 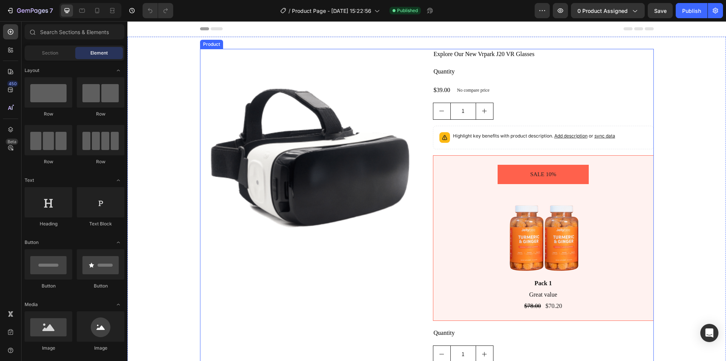 What do you see at coordinates (51, 11) in the screenshot?
I see `p: 7` at bounding box center [51, 11].